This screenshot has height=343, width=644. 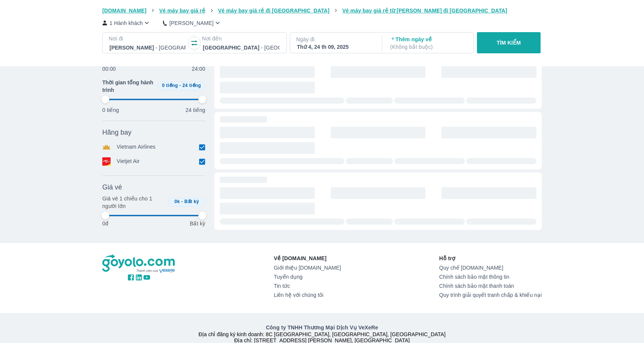 What do you see at coordinates (109, 69) in the screenshot?
I see `p: 00:00` at bounding box center [109, 69].